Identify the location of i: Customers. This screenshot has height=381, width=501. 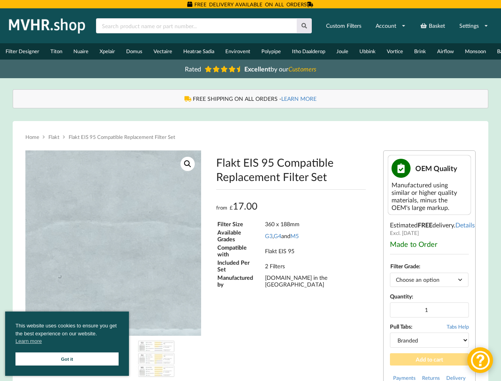
(302, 69).